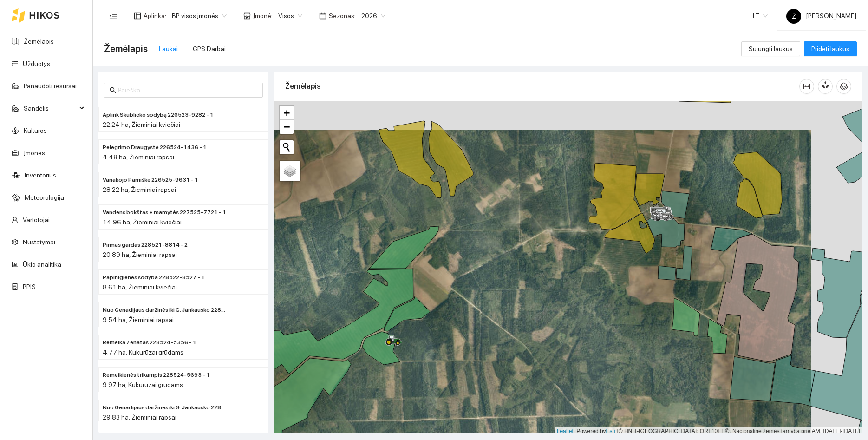 The height and width of the screenshot is (440, 868). Describe the element at coordinates (145, 245) in the screenshot. I see `span: Pirmas gardas 228521-8814 - 2` at that location.